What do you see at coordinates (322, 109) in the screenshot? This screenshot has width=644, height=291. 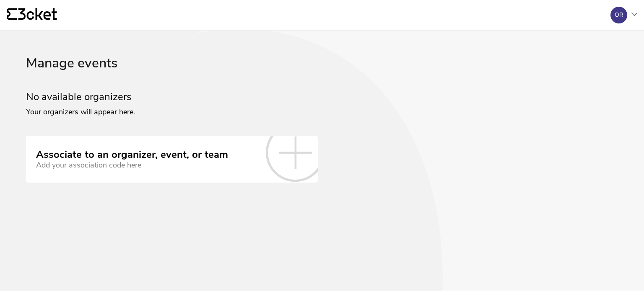 I see `p: Your organizers will appear here.` at bounding box center [322, 109].